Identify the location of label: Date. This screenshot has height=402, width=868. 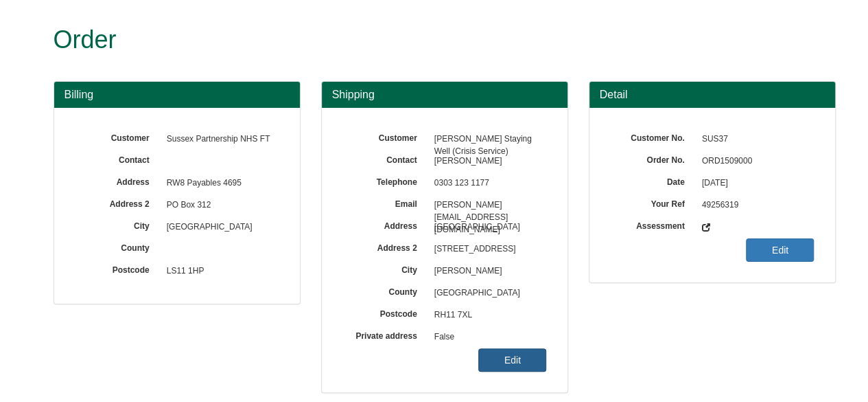
(652, 180).